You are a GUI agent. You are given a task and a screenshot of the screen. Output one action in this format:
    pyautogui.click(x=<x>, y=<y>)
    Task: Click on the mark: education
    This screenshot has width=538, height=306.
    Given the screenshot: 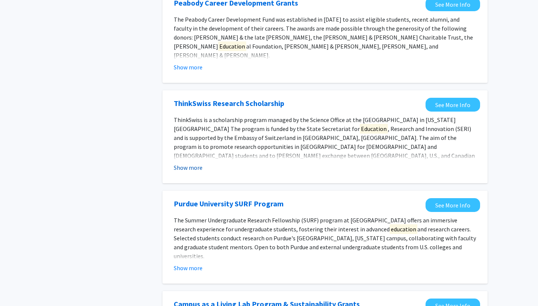 What is the action you would take?
    pyautogui.click(x=404, y=229)
    